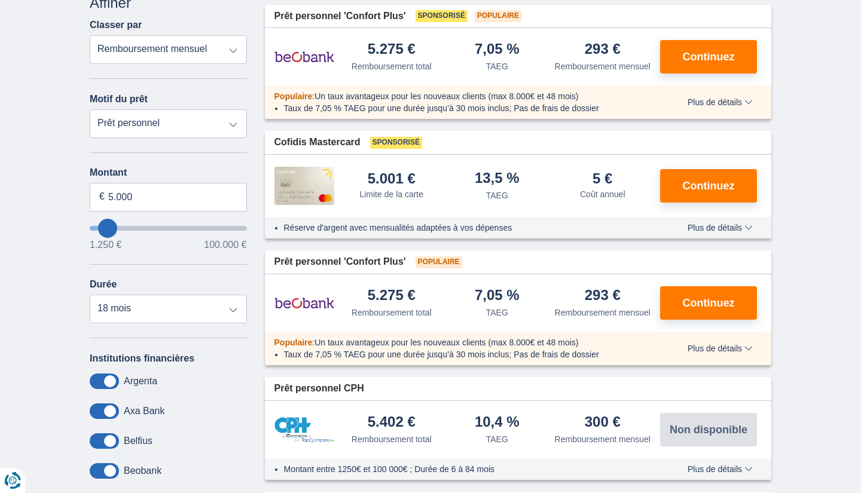  What do you see at coordinates (304, 186) in the screenshot?
I see `img: pret personnel Cofidis CC` at bounding box center [304, 186].